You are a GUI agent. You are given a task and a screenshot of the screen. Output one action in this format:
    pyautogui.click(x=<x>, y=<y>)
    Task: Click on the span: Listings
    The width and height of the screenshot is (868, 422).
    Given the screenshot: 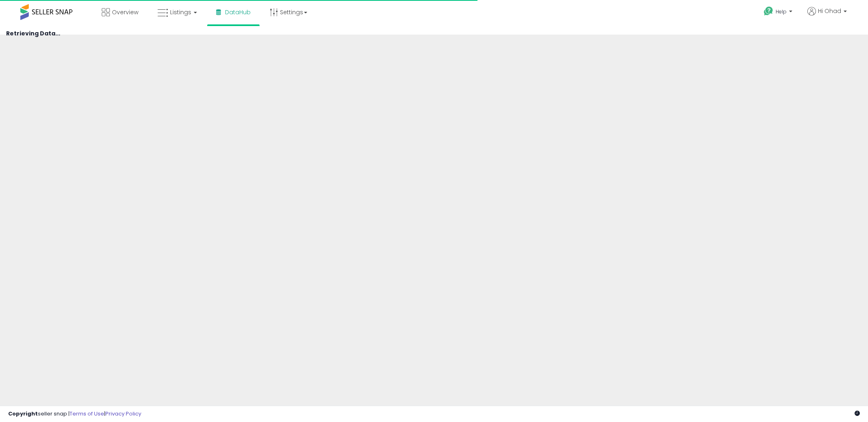 What is the action you would take?
    pyautogui.click(x=181, y=12)
    